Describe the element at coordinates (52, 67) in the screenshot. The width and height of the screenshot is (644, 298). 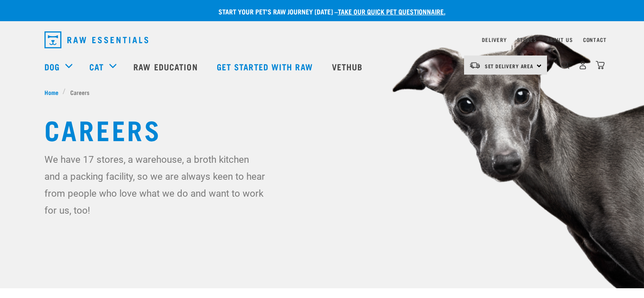
I see `a: Dog` at that location.